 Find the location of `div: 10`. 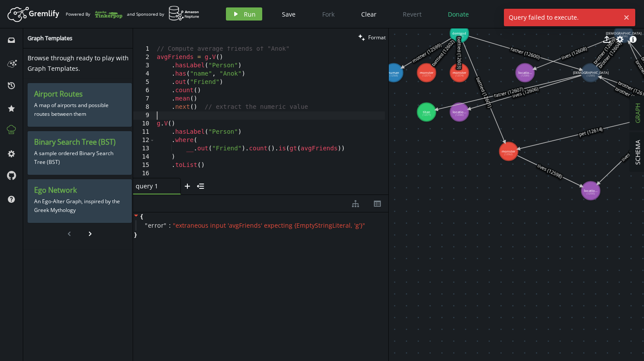

div: 10 is located at coordinates (144, 124).